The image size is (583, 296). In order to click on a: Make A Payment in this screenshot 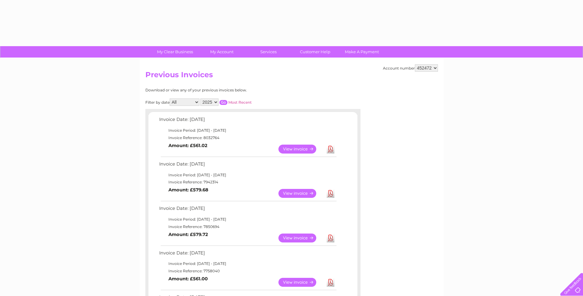, I will do `click(362, 52)`.